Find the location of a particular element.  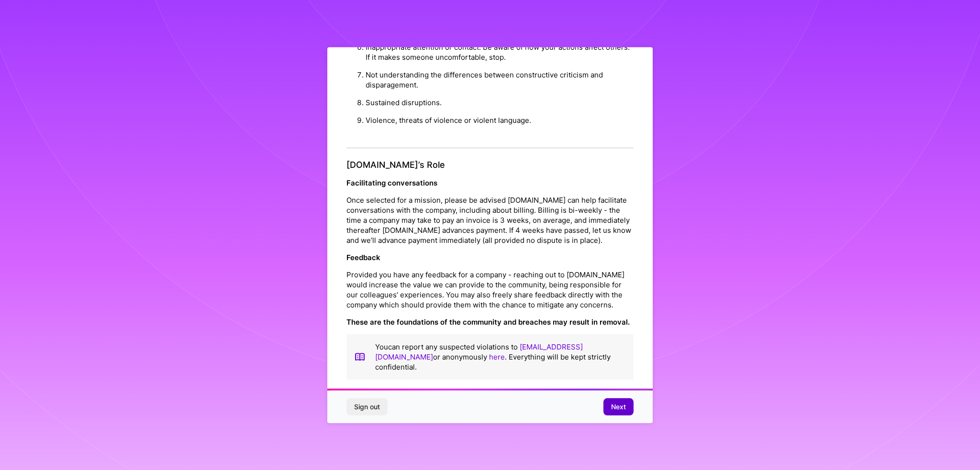

button: Next is located at coordinates (618, 407).